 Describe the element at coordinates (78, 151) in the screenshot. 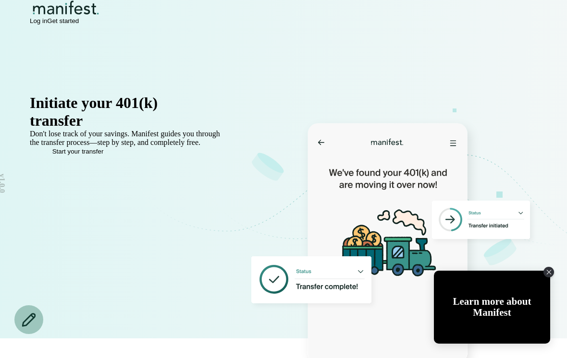

I see `button: Start your transfer` at that location.